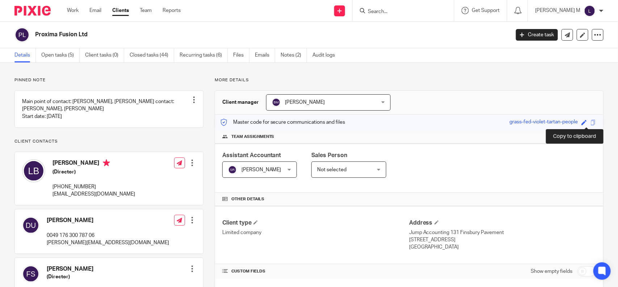  Describe the element at coordinates (552, 271) in the screenshot. I see `label: Show empty fields` at that location.